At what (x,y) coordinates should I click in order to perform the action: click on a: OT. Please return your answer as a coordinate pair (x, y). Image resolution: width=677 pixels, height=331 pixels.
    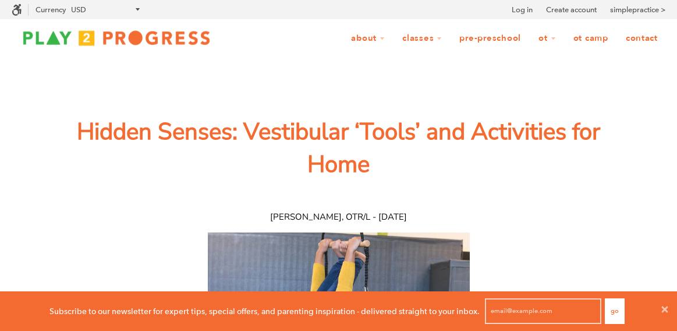
    Looking at the image, I should click on (547, 38).